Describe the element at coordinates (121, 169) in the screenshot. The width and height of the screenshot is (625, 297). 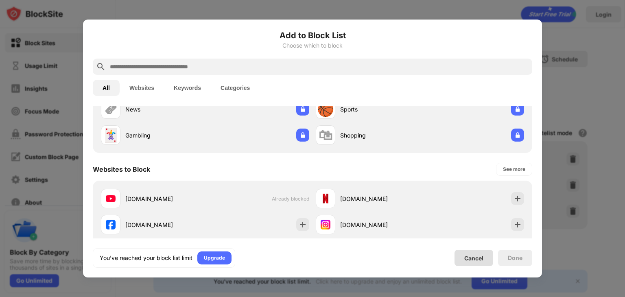
I see `div: Websites to Block` at that location.